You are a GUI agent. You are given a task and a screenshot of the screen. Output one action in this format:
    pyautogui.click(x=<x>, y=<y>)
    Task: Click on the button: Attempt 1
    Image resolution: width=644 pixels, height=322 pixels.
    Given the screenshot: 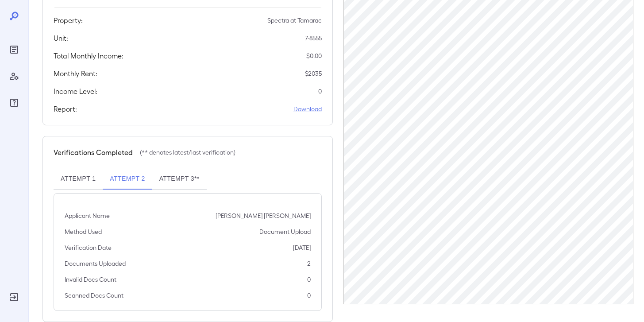 What is the action you would take?
    pyautogui.click(x=78, y=179)
    